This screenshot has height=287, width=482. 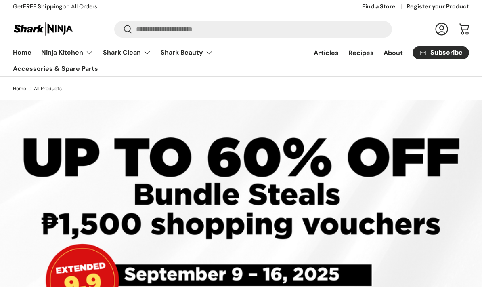 What do you see at coordinates (153, 60) in the screenshot?
I see `nav: Primary` at bounding box center [153, 60].